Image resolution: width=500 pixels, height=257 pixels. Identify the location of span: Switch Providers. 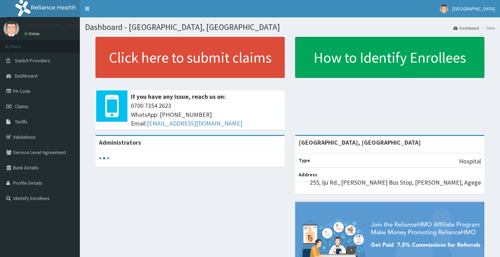
(33, 60).